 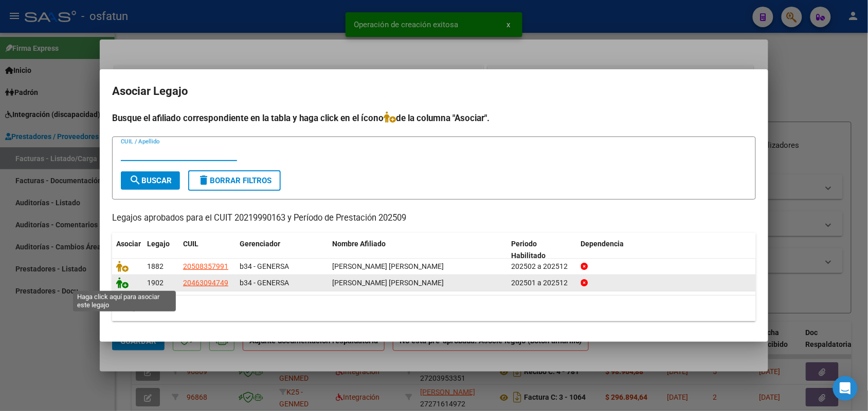 What do you see at coordinates (234, 181) in the screenshot?
I see `button: Borrar Filtros` at bounding box center [234, 181].